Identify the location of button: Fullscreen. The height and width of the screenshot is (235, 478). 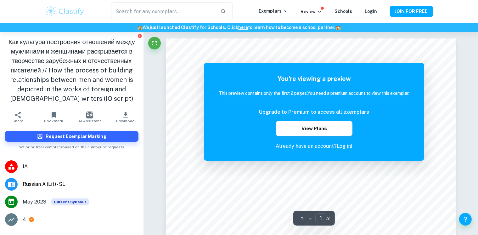
(154, 43).